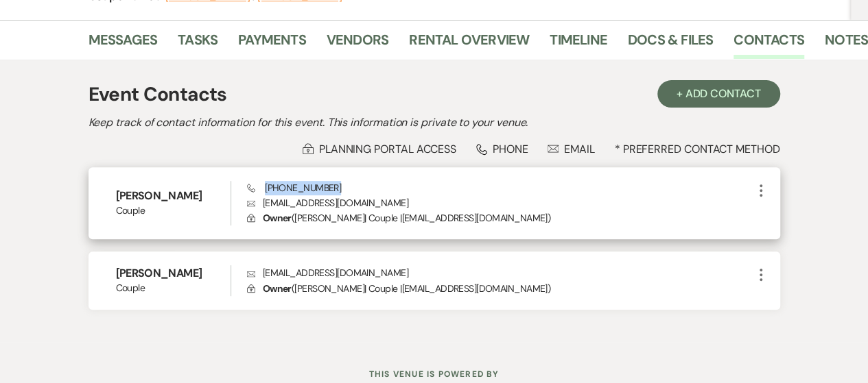 The height and width of the screenshot is (383, 868). I want to click on a: Payments, so click(272, 44).